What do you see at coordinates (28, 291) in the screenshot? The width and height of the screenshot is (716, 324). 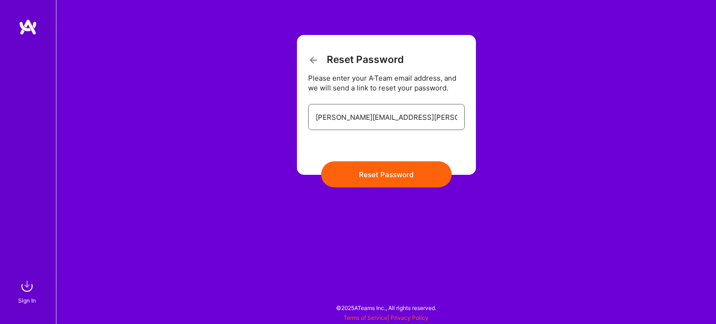 I see `a: sign inSign In` at bounding box center [28, 291].